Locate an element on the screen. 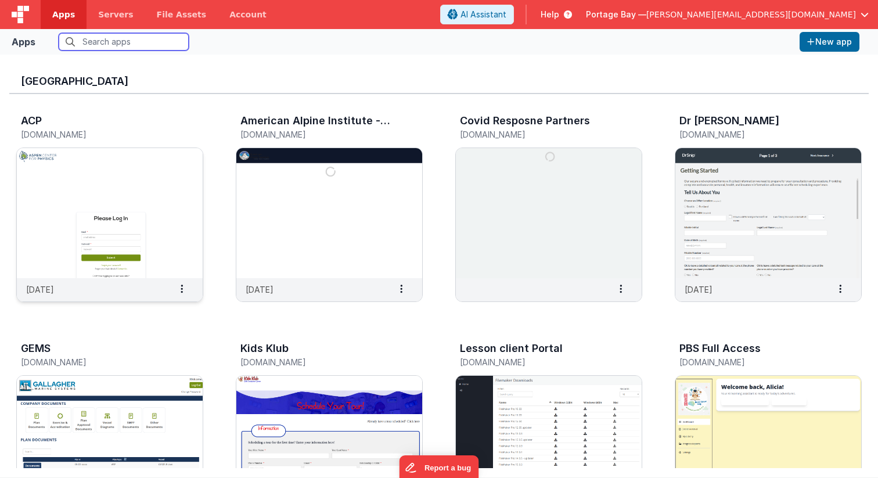 The width and height of the screenshot is (878, 478). h3: GEMS is located at coordinates (35, 348).